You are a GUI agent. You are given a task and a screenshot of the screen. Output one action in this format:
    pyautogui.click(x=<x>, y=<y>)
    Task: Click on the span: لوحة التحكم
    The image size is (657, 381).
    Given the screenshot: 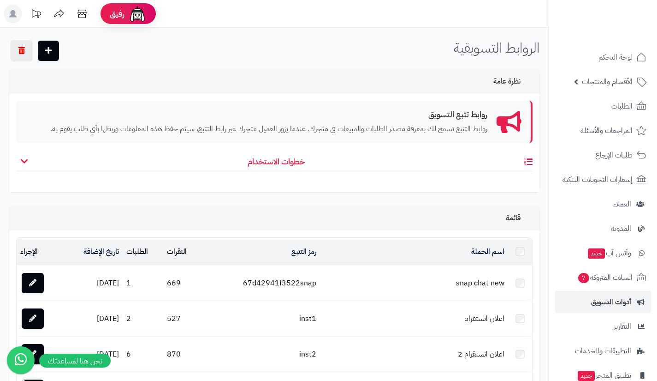 What is the action you would take?
    pyautogui.click(x=616, y=57)
    